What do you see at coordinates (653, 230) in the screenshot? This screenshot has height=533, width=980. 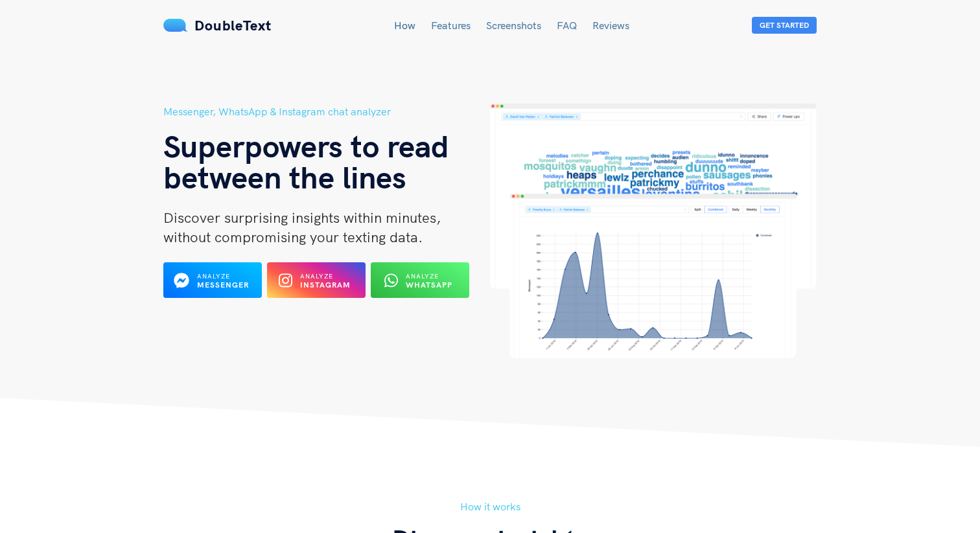 I see `img: hero` at bounding box center [653, 230].